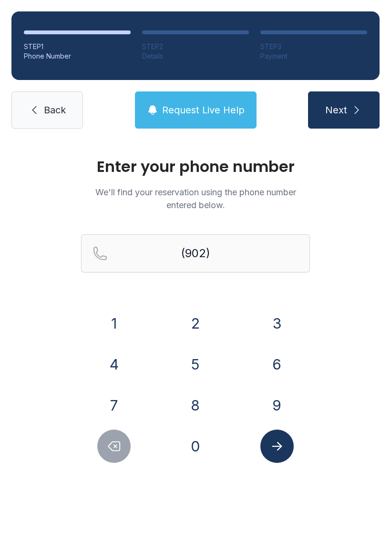  Describe the element at coordinates (277, 323) in the screenshot. I see `button: 3` at that location.